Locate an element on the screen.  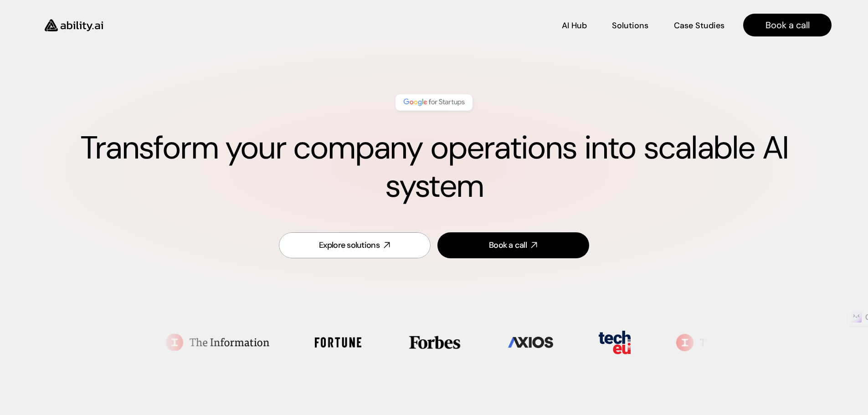
div: Explore solutions is located at coordinates (349, 246).